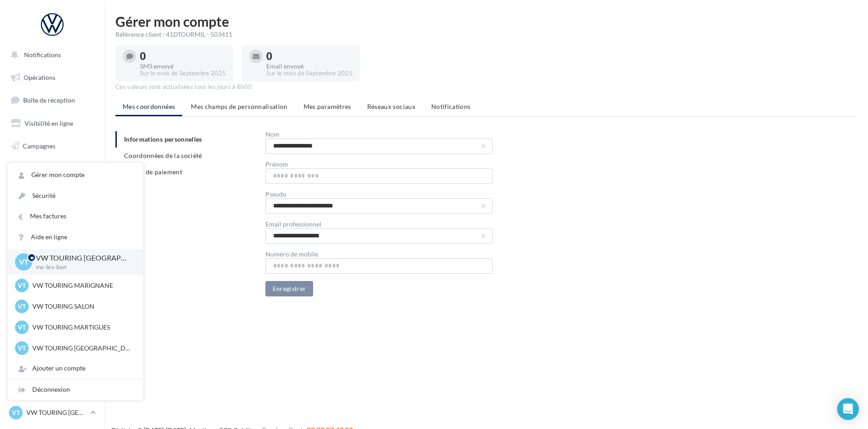 Image resolution: width=868 pixels, height=429 pixels. I want to click on a: Opérations, so click(52, 77).